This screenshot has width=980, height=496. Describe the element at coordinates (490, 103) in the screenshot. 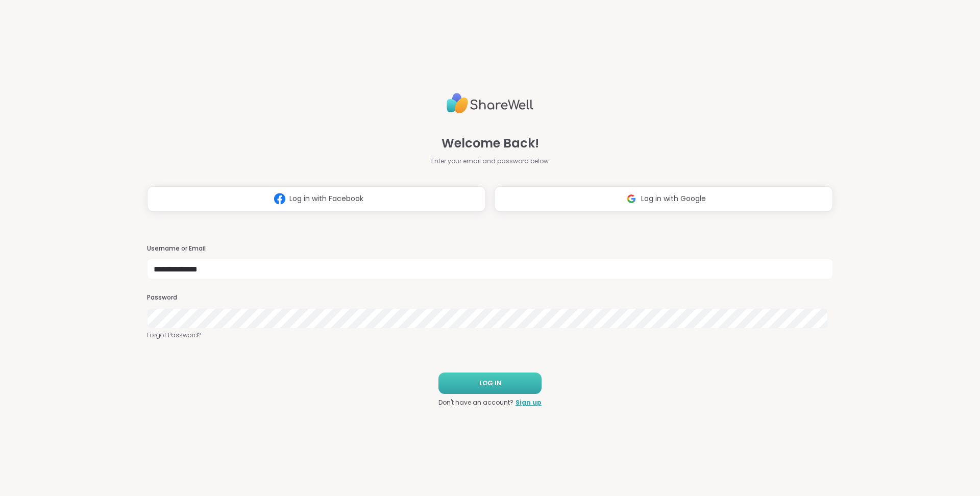

I see `img: ShareWell Logo` at that location.